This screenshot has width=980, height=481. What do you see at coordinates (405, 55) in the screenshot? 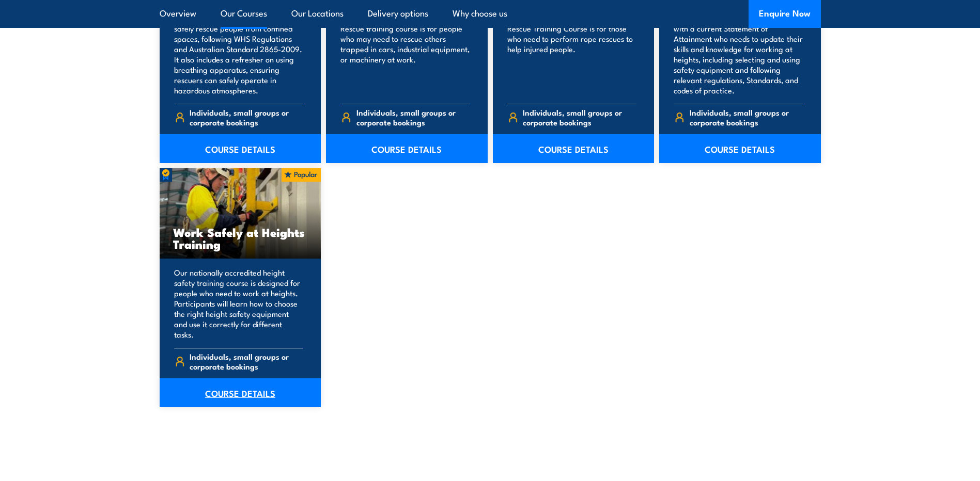
I see `p: Our nationally accredited Road Crash Rescue training course is for people who may need to rescue ...` at bounding box center [405, 55].